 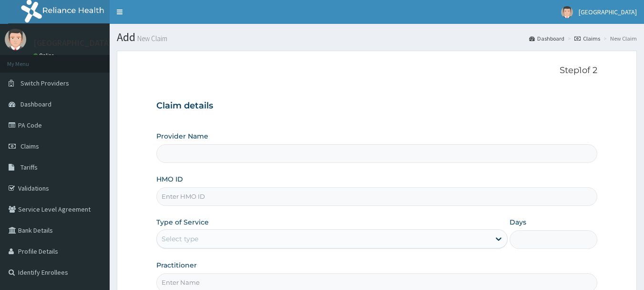 What do you see at coordinates (377, 197) in the screenshot?
I see `input: Enter HMO ID` at bounding box center [377, 197].